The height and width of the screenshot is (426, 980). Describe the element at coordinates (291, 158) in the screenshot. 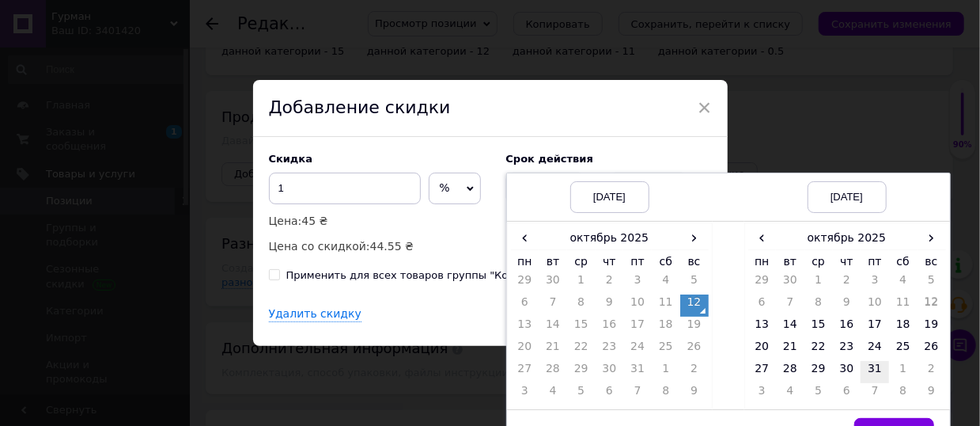

I see `span: Скидка` at that location.